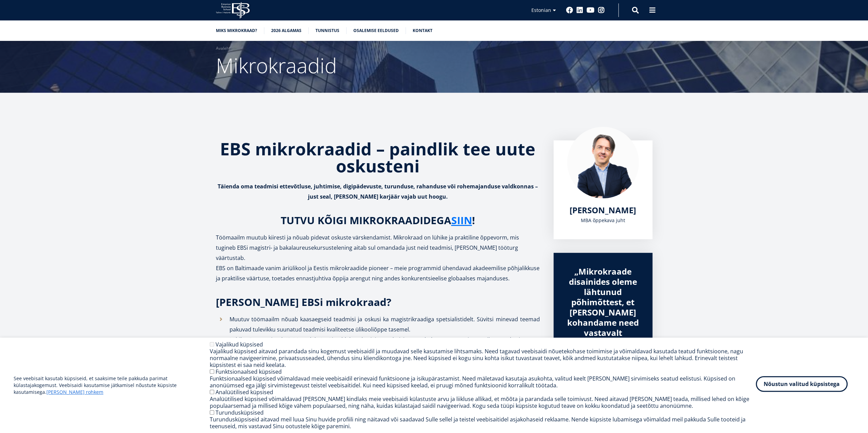 This screenshot has height=433, width=868. What do you see at coordinates (483, 382) in the screenshot?
I see `div: Funktsionaalsed küpsised võimaldavad meie veebisaidil erinevaid funktsioone ja isikupärastamist. ...` at bounding box center [483, 382].